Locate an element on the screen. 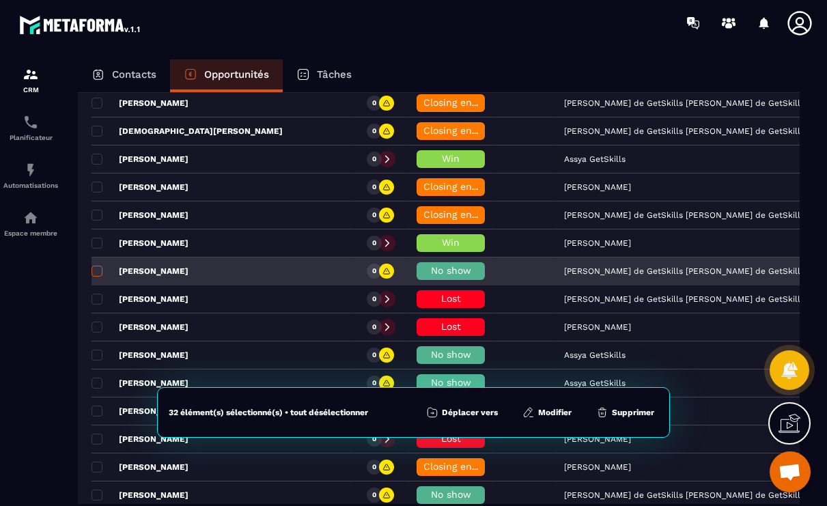  p: Automatisations is located at coordinates (31, 185).